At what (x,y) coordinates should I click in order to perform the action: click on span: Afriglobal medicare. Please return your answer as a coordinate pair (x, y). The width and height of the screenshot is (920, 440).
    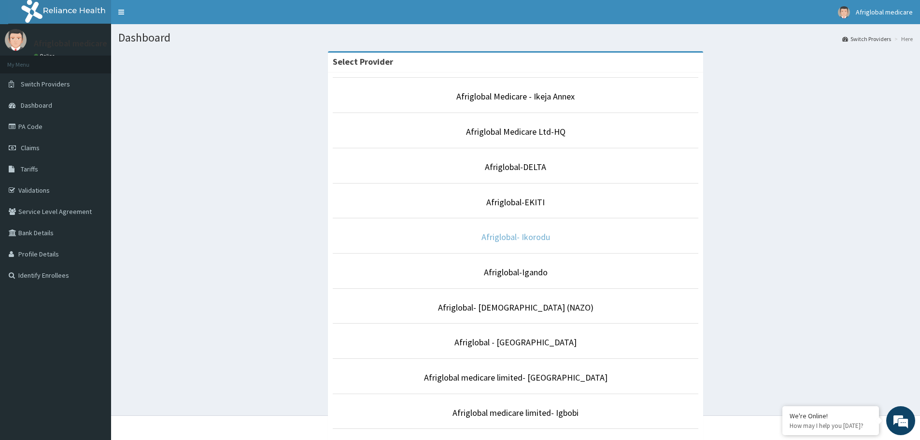
    Looking at the image, I should click on (885, 12).